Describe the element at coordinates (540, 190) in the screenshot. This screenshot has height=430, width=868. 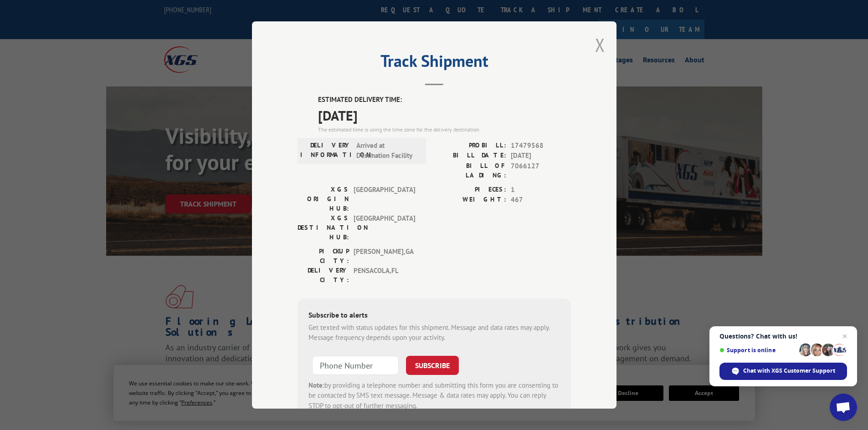
I see `span: 1` at that location.